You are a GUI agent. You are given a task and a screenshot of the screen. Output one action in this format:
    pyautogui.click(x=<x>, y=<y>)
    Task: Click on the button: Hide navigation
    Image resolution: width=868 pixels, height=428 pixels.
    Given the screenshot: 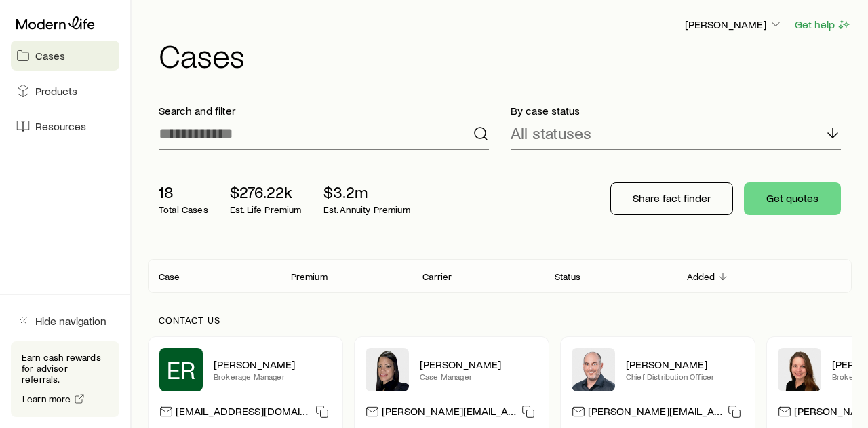 What is the action you would take?
    pyautogui.click(x=65, y=320)
    